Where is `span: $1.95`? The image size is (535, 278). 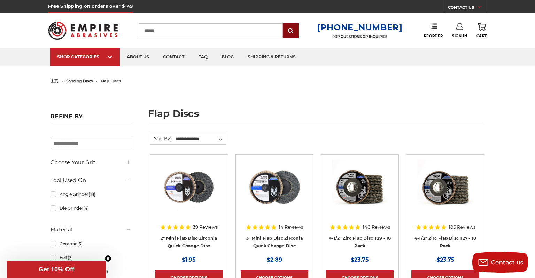
span: $1.95 is located at coordinates (189, 260).